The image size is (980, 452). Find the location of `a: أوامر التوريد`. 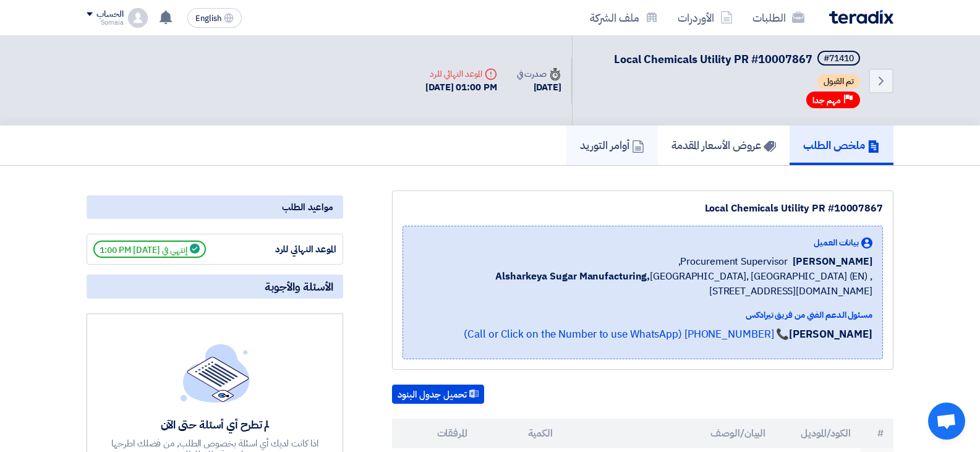

a: أوامر التوريد is located at coordinates (612, 145).